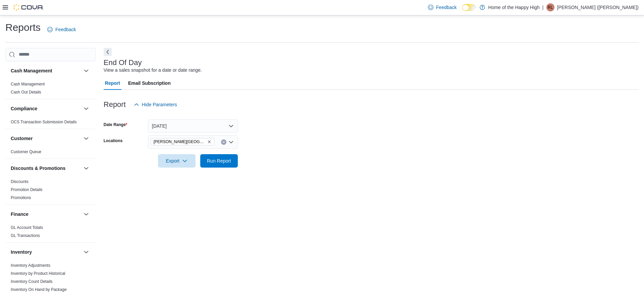 The width and height of the screenshot is (644, 308). Describe the element at coordinates (123, 63) in the screenshot. I see `h3: End Of Day` at that location.